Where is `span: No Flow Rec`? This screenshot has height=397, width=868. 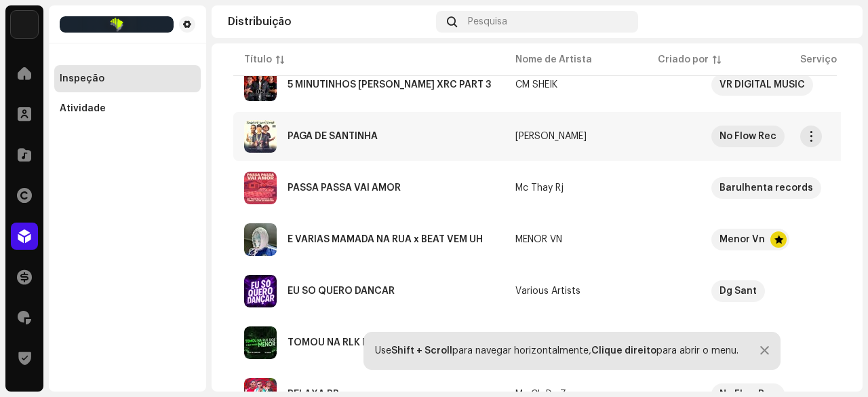
span: No Flow Rec is located at coordinates (771, 137).